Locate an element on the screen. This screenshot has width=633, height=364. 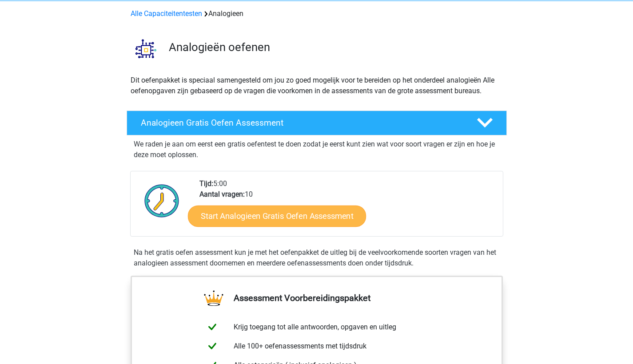
img: Klok is located at coordinates (162, 201).